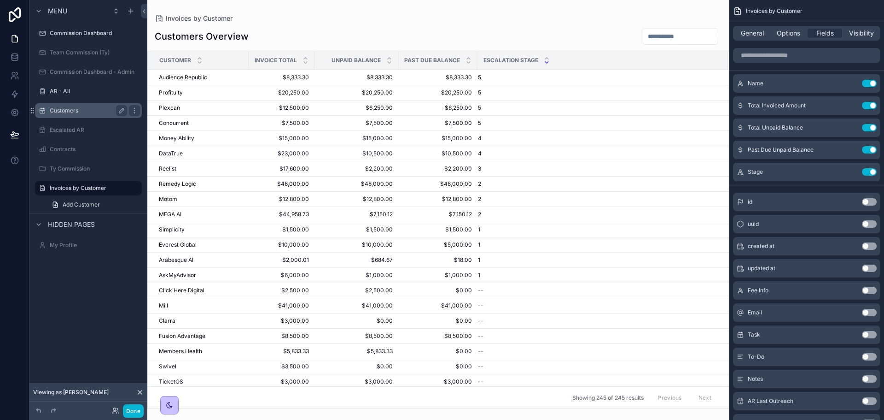  I want to click on label: Ty Commission, so click(95, 169).